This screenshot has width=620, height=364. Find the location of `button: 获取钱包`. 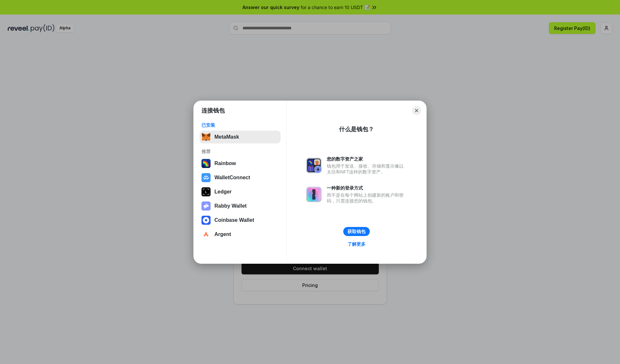

button: 获取钱包 is located at coordinates (356, 232).